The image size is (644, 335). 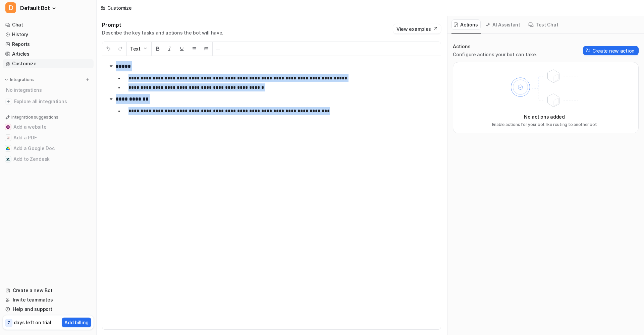 I want to click on span: Default Bot, so click(x=35, y=8).